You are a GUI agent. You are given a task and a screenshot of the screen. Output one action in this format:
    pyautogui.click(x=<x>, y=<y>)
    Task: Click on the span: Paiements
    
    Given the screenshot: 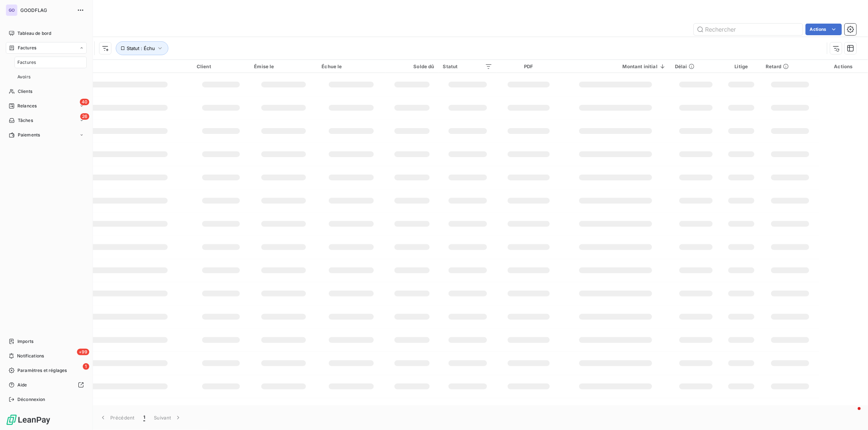 What is the action you would take?
    pyautogui.click(x=28, y=135)
    